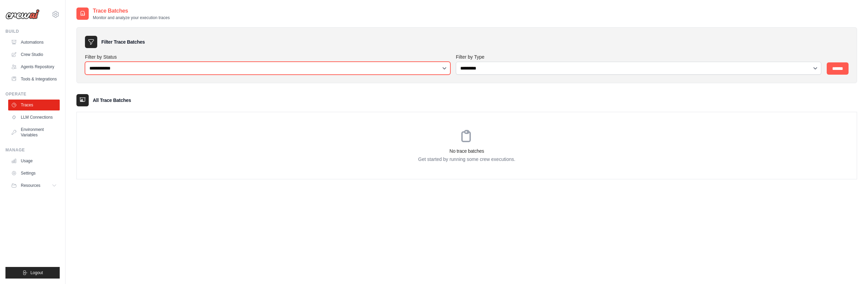 This screenshot has height=284, width=868. I want to click on label: Filter by Type, so click(639, 57).